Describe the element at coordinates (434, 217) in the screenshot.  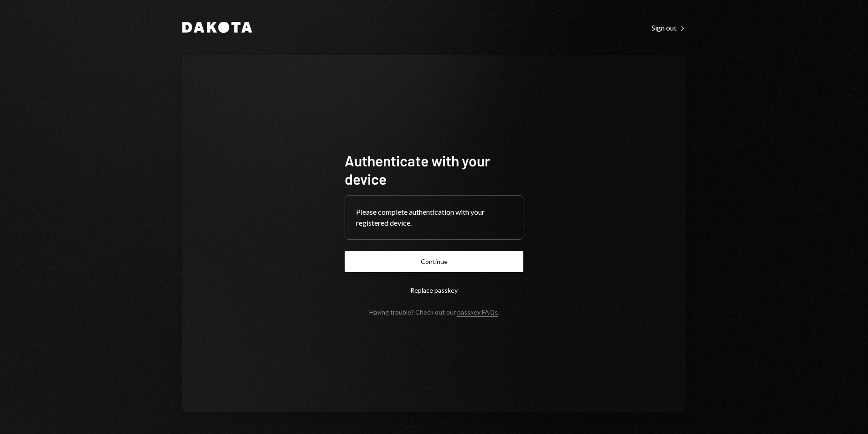
I see `div: Please complete authentication with your registered device.` at that location.